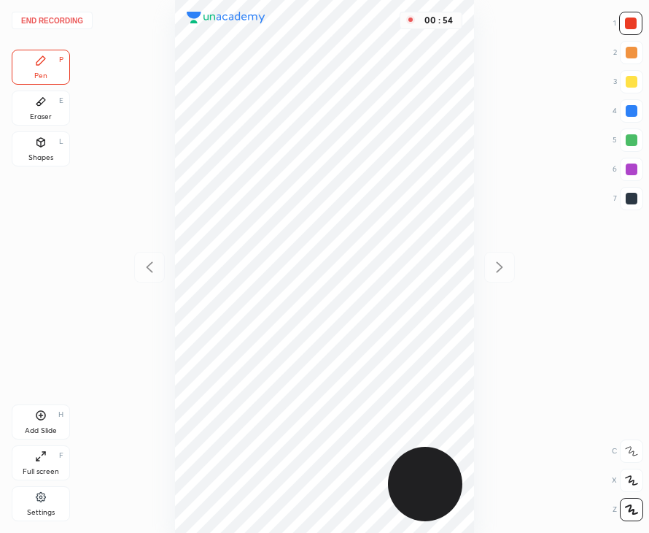 The height and width of the screenshot is (533, 649). Describe the element at coordinates (52, 20) in the screenshot. I see `button: End recording` at that location.